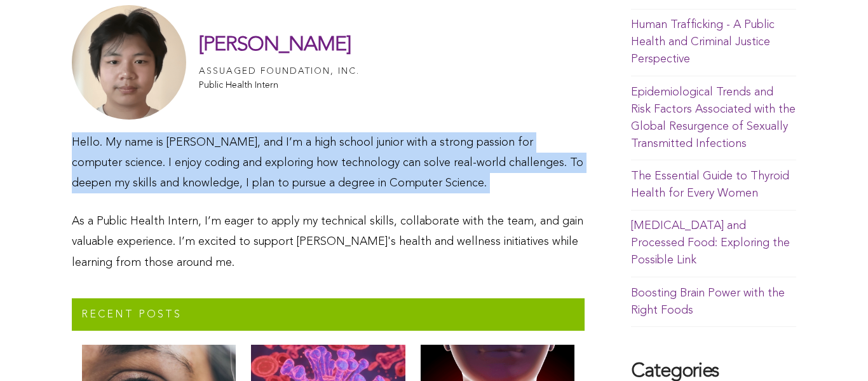 Image resolution: width=868 pixels, height=381 pixels. I want to click on p: As a Public Health Intern, I’m eager to apply my technical skills, collaborate with the team, and..., so click(328, 242).